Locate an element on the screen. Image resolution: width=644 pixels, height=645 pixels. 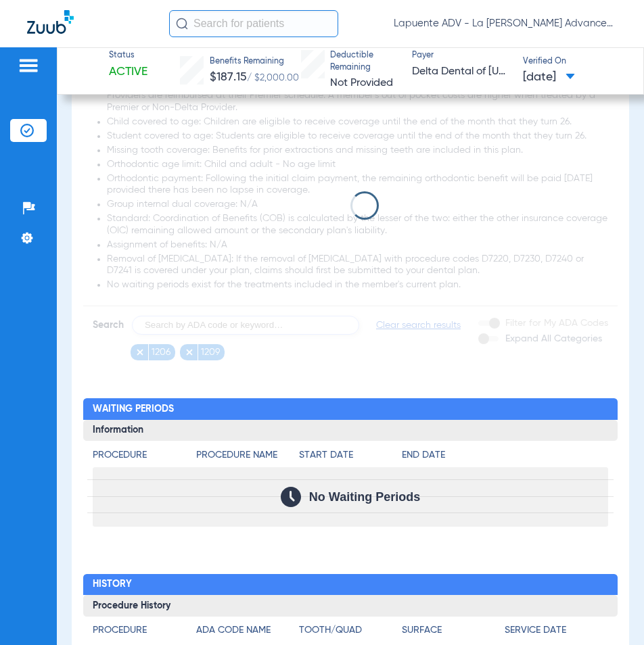
span: No Waiting Periods is located at coordinates (365, 497).